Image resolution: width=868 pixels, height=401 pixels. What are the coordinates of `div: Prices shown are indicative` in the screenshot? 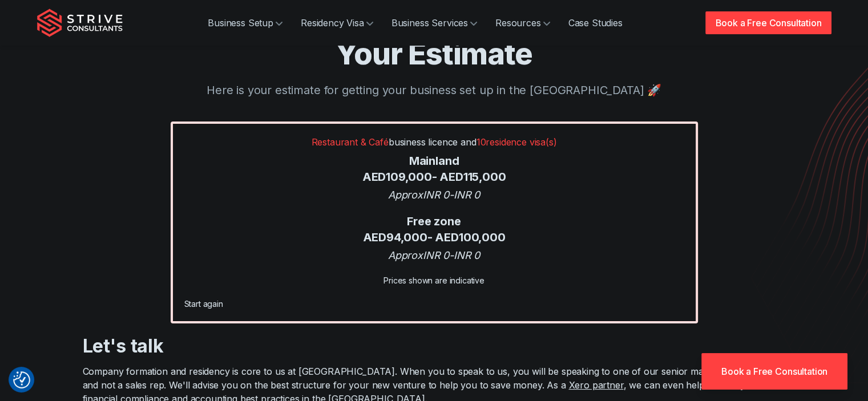 It's located at (434, 280).